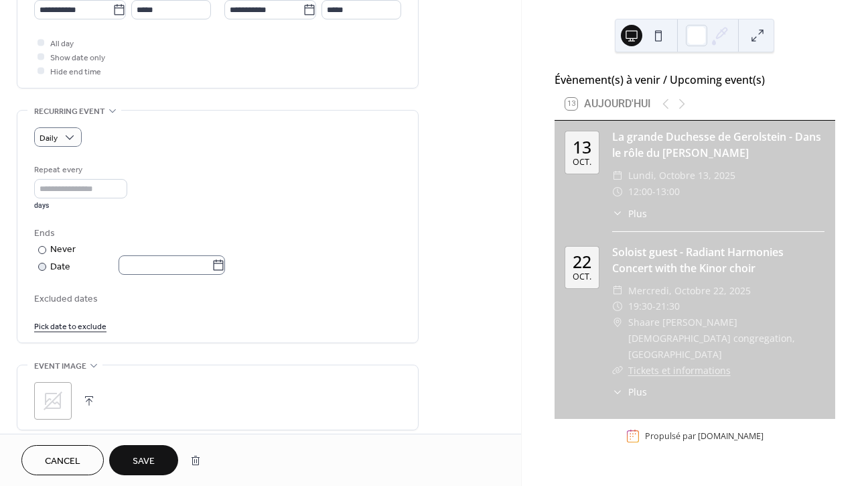 This screenshot has width=868, height=486. I want to click on button: Cancel, so click(63, 460).